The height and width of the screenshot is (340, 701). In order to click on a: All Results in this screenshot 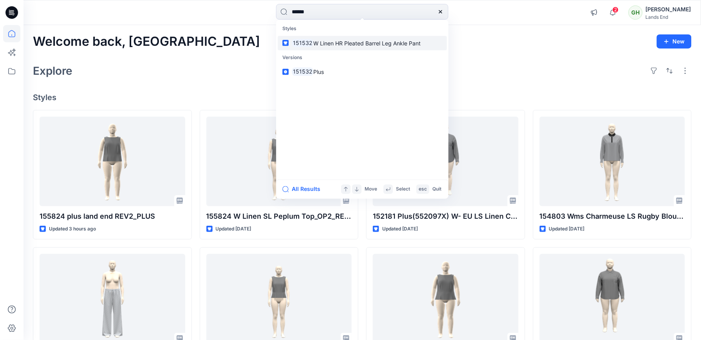, I will do `click(304, 190)`.